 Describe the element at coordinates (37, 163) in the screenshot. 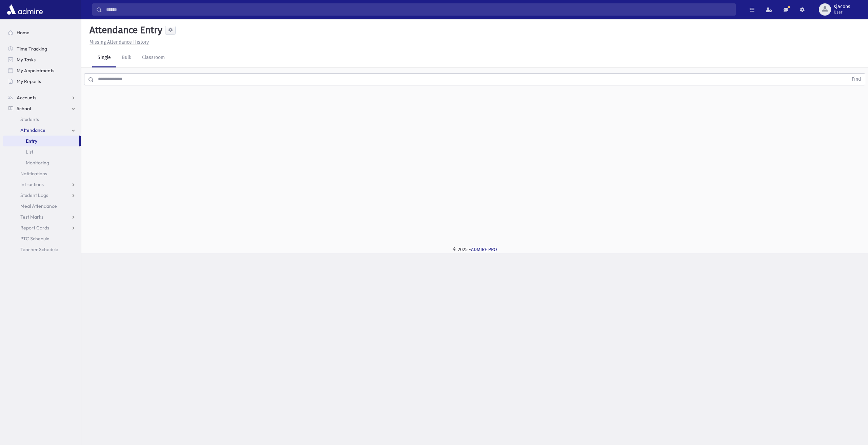

I see `span: Monitoring` at that location.